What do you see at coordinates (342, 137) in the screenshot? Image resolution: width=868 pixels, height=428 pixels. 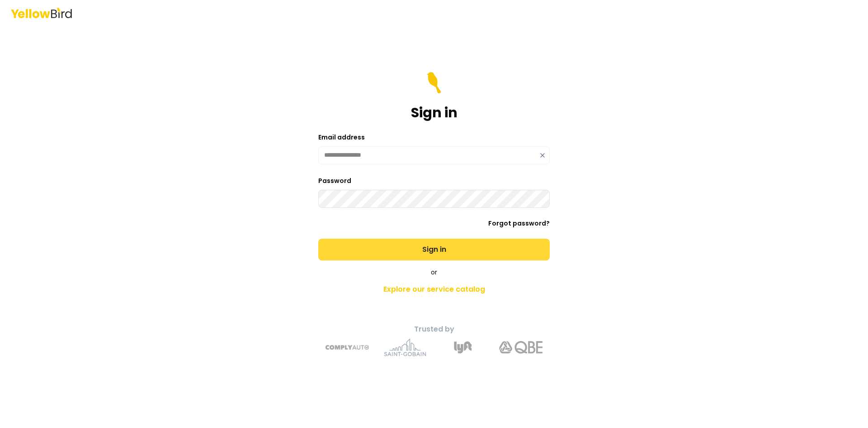 I see `label: Email address` at bounding box center [342, 137].